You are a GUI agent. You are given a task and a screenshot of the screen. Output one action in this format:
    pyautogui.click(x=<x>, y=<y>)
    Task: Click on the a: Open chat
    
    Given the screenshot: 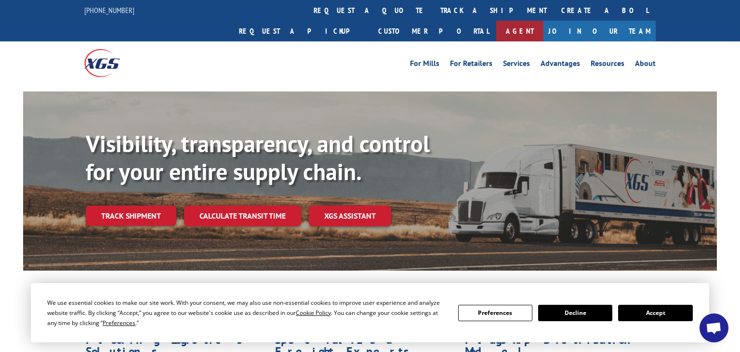 What is the action you would take?
    pyautogui.click(x=714, y=328)
    